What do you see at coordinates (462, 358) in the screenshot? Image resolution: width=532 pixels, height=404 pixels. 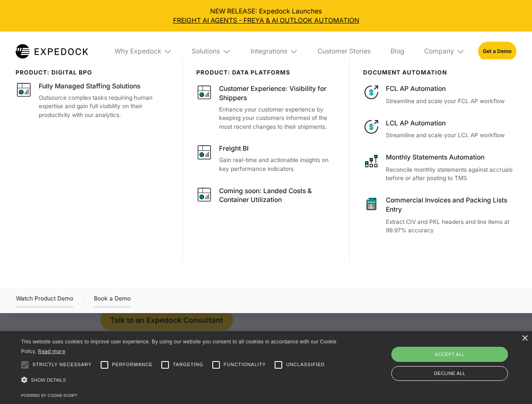 I see `div: Chat Widget` at bounding box center [462, 358].